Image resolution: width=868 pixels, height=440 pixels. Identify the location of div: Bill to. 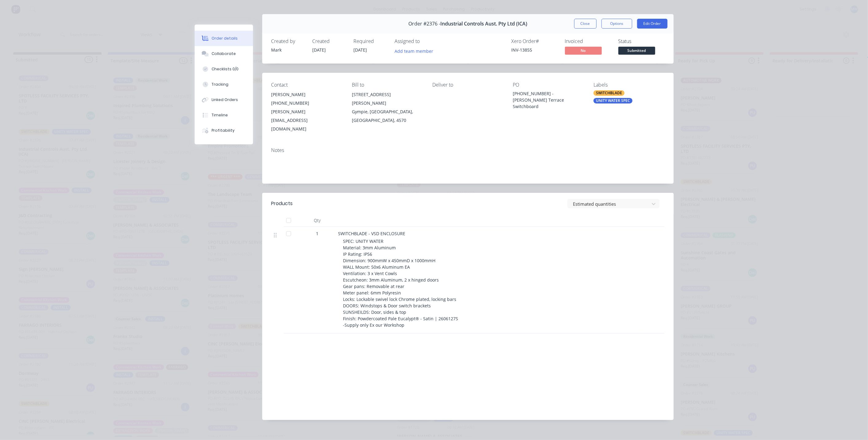
(387, 85).